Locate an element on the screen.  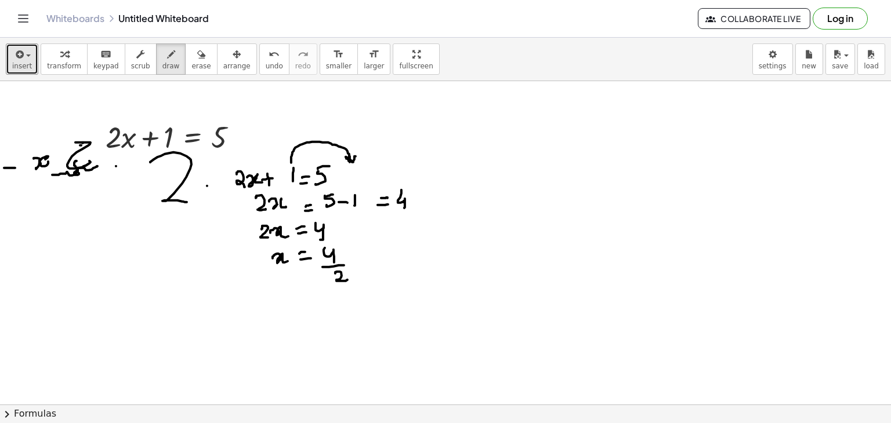
span: erase is located at coordinates (201, 66).